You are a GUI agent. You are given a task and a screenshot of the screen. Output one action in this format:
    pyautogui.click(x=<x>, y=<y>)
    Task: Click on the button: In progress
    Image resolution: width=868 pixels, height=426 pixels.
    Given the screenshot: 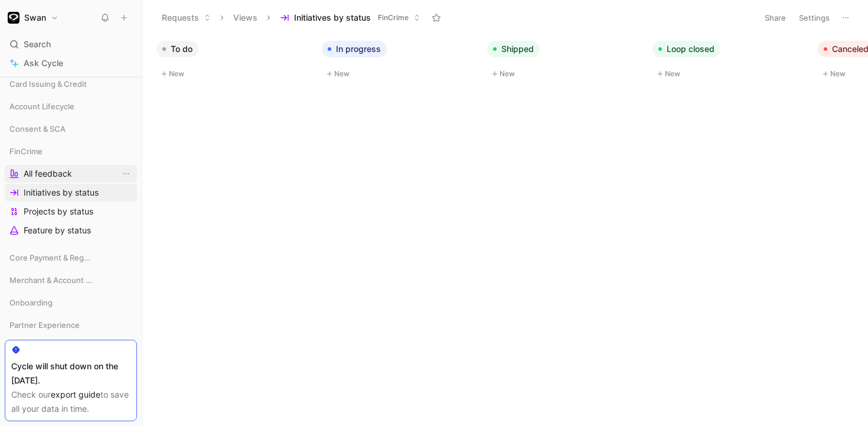 What is the action you would take?
    pyautogui.click(x=355, y=49)
    